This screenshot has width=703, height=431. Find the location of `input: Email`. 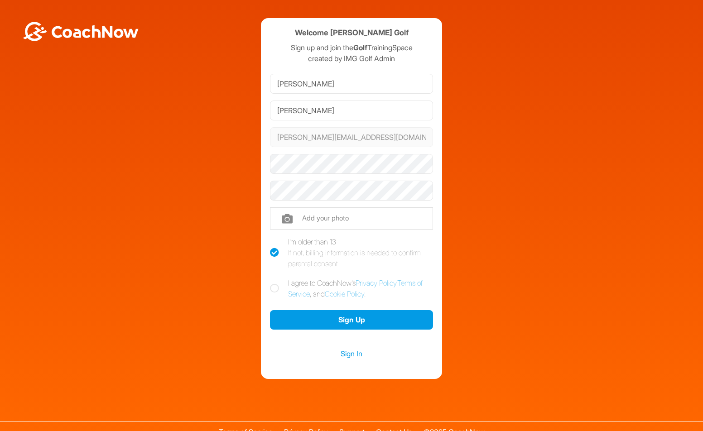

input: Email is located at coordinates (352, 137).